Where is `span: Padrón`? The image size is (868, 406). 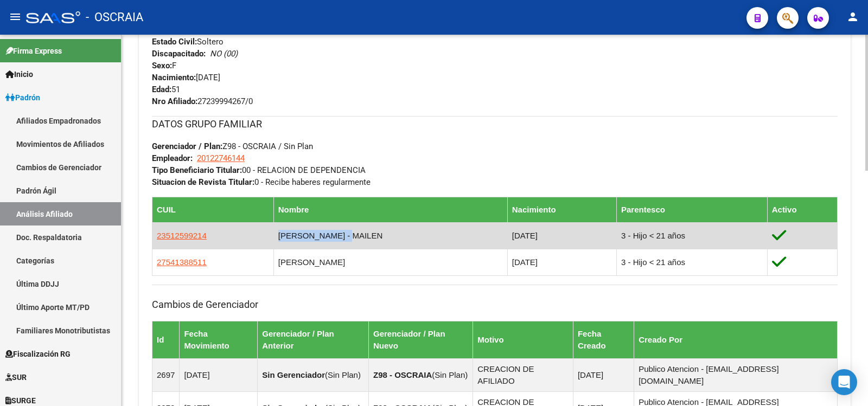 span: Padrón is located at coordinates (23, 98).